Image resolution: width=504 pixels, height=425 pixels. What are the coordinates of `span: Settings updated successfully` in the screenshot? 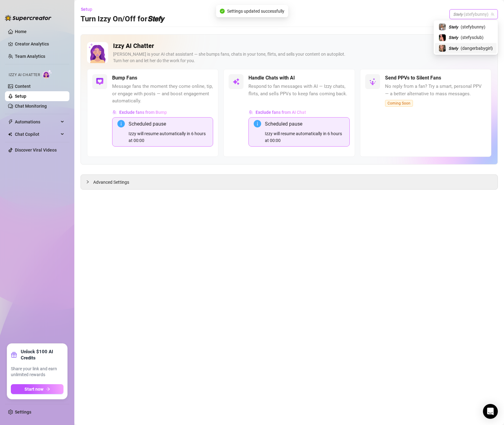 It's located at (256, 11).